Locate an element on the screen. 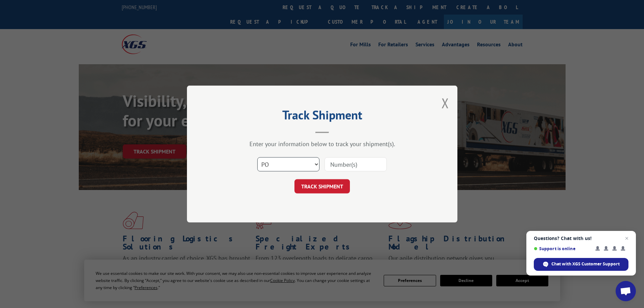 Image resolution: width=644 pixels, height=308 pixels. div: Open chat is located at coordinates (626, 291).